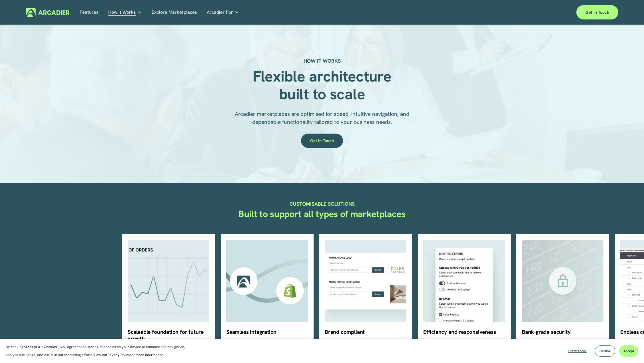 Image resolution: width=644 pixels, height=363 pixels. I want to click on strong: “Accept All Cookies”, so click(41, 346).